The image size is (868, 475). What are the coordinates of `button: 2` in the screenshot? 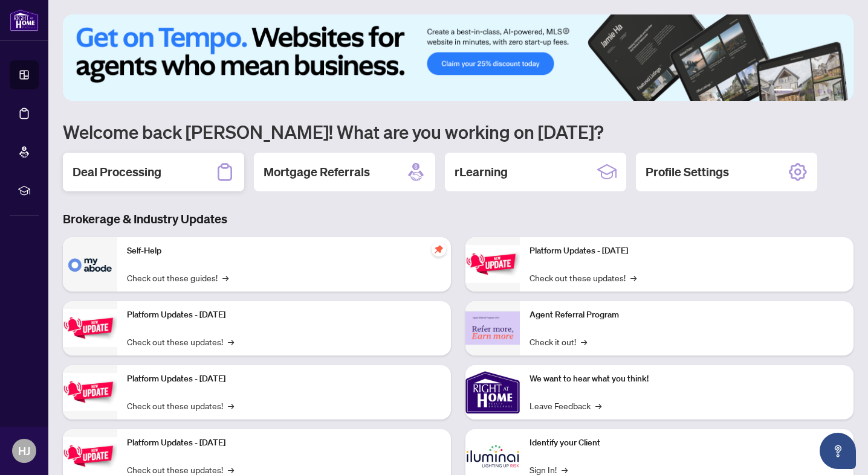 It's located at (800, 91).